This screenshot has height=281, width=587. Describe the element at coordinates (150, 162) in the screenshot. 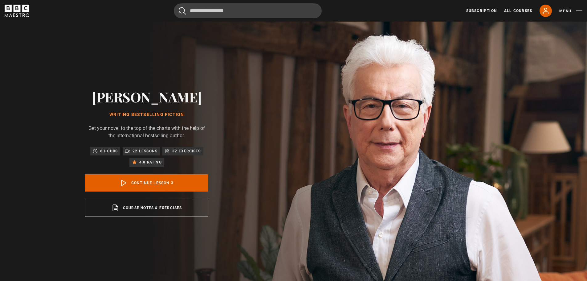

I see `p: 4.8 rating` at that location.